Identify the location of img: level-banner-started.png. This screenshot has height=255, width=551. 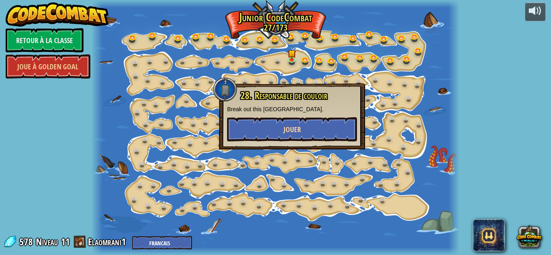
(291, 53).